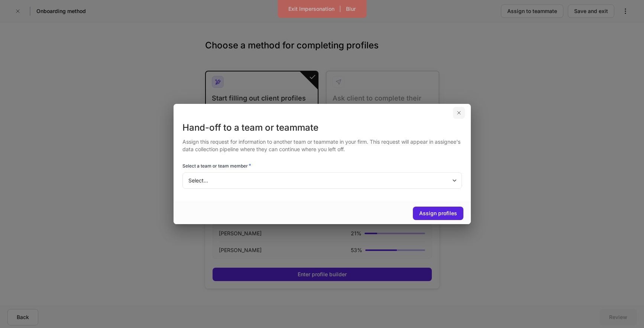 This screenshot has width=644, height=328. Describe the element at coordinates (322, 127) in the screenshot. I see `div: Hand-off to a team or teammate` at that location.